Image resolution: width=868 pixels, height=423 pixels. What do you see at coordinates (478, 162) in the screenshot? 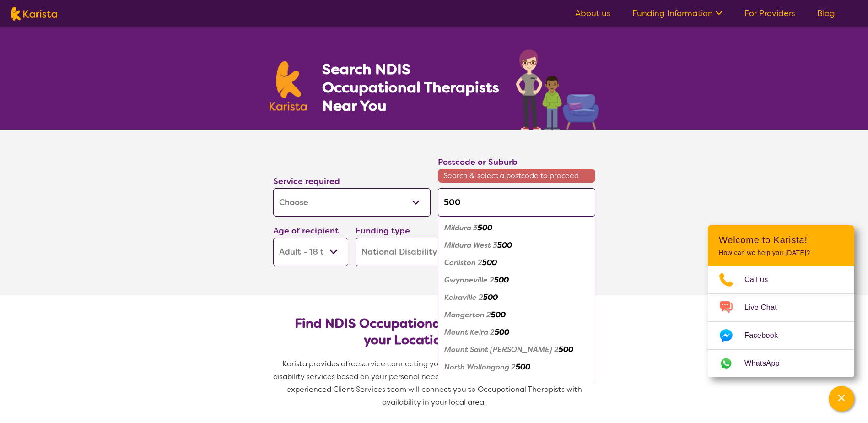
I see `label: Postcode or Suburb` at bounding box center [478, 162].